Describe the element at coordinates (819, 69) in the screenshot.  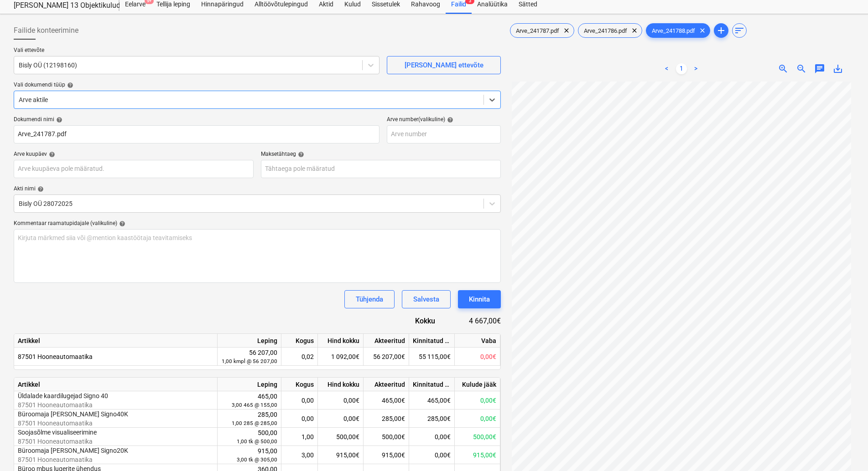
I see `span: chat` at that location.